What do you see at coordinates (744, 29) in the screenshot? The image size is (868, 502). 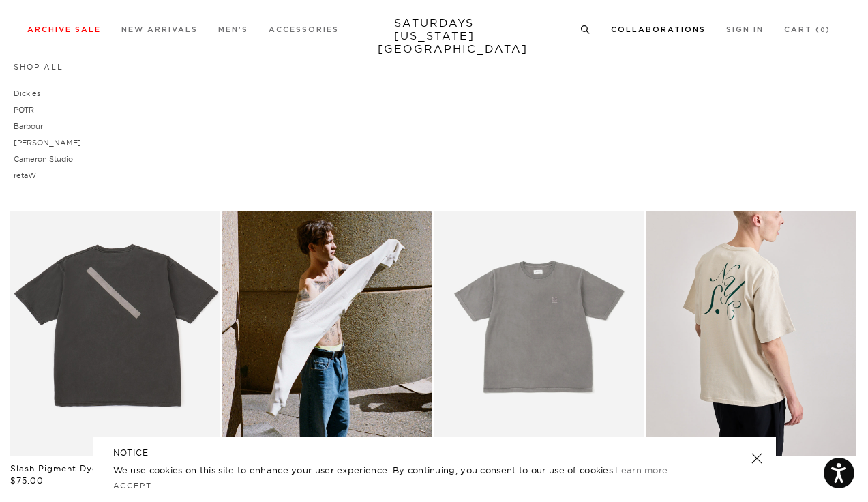 I see `a: Sign In` at bounding box center [744, 29].